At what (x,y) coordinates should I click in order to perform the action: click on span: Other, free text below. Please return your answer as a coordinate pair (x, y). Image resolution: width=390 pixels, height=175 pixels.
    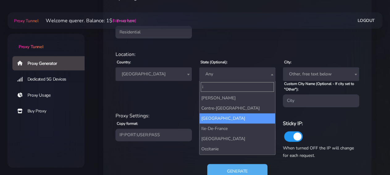
    Looking at the image, I should click on (321, 74).